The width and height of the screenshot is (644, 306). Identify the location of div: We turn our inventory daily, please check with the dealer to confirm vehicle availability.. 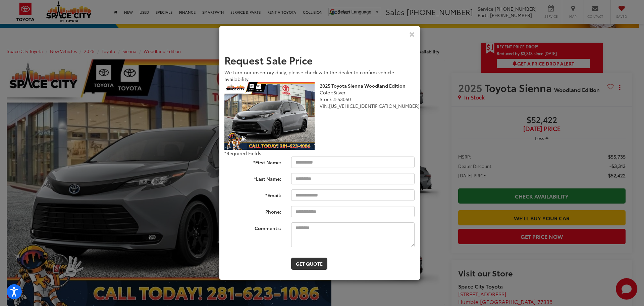
(320, 76).